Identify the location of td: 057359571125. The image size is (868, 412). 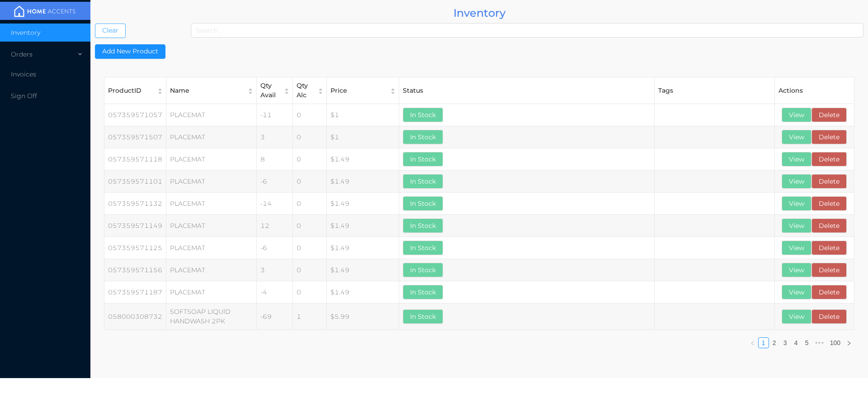
(135, 248).